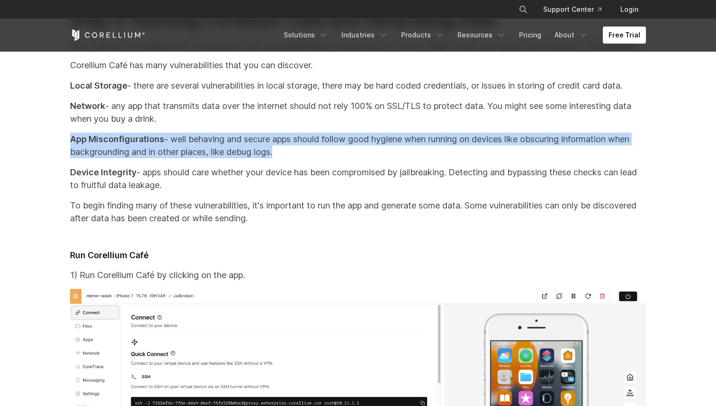 The height and width of the screenshot is (406, 716). Describe the element at coordinates (306, 35) in the screenshot. I see `a: Solutions` at that location.